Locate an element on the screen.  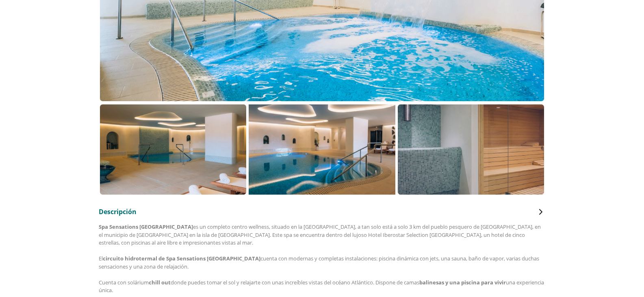
strong: balinesas y una piscina para vivir is located at coordinates (462, 283).